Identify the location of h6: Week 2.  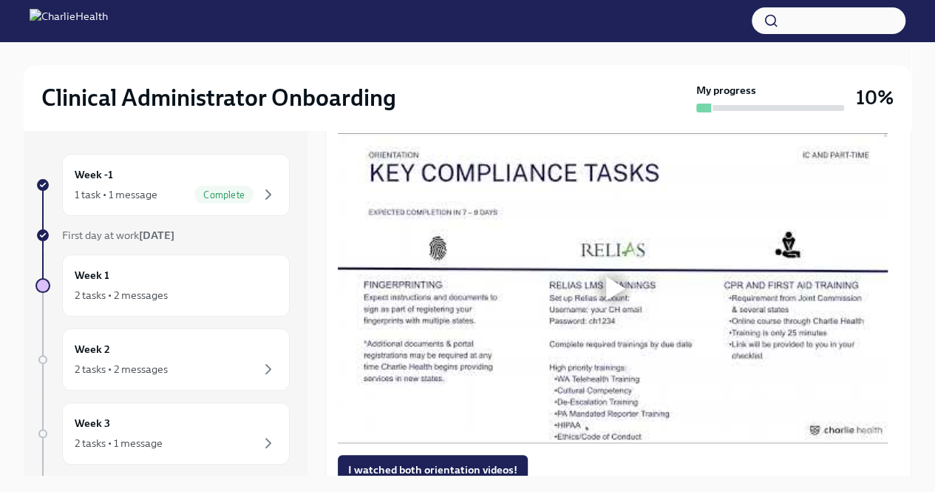
(92, 349).